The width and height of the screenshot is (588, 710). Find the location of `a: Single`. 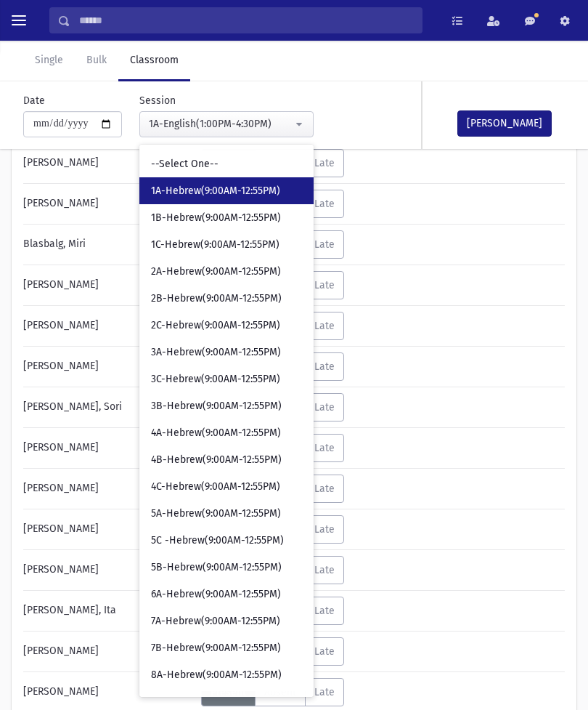

a: Single is located at coordinates (49, 61).